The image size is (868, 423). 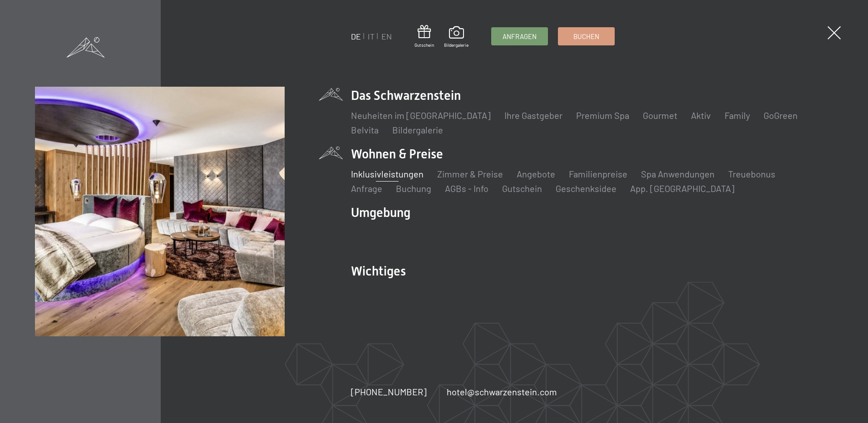 I want to click on a: AGBs - Info, so click(x=467, y=189).